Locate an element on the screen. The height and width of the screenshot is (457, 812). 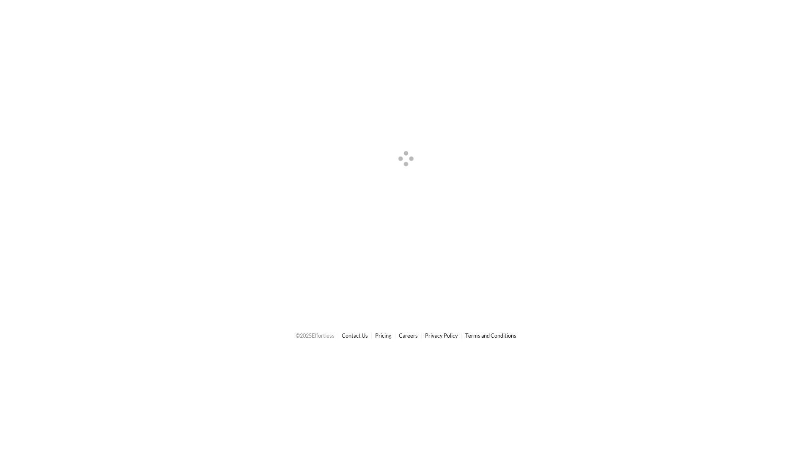
a: Privacy Policy is located at coordinates (442, 335).